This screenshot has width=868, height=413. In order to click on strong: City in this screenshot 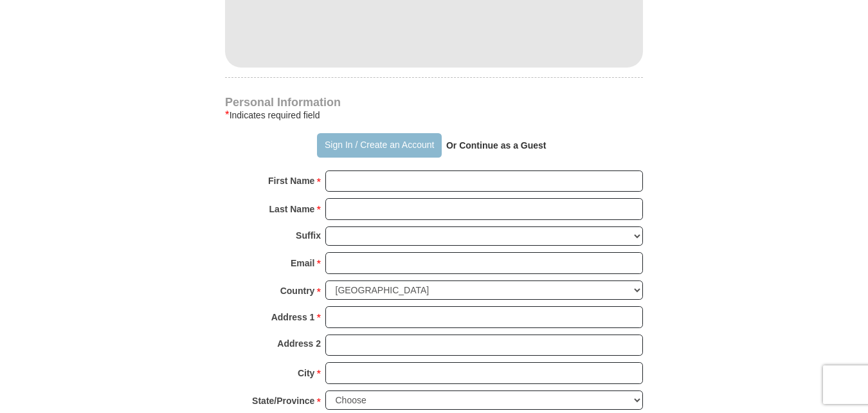, I will do `click(306, 373)`.